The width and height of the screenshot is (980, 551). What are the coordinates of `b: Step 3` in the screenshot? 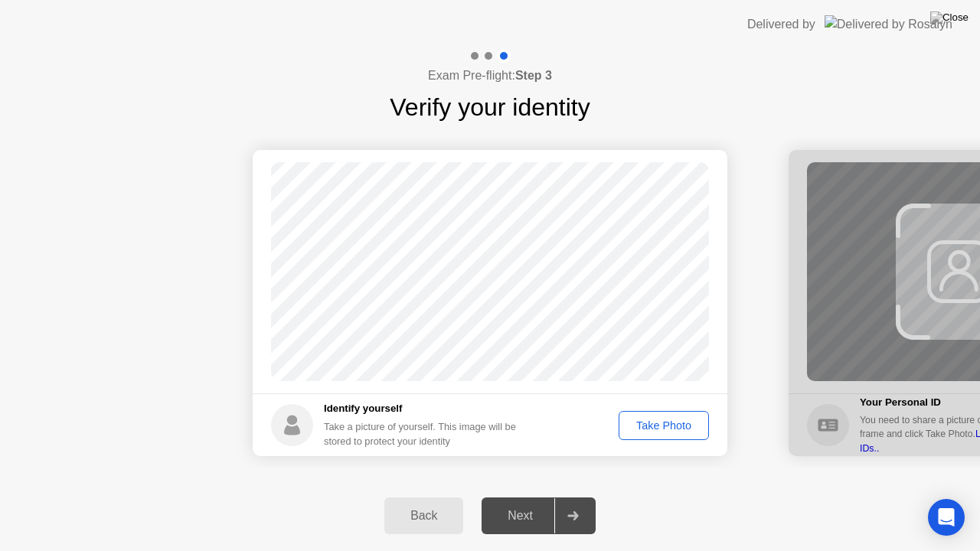 It's located at (534, 75).